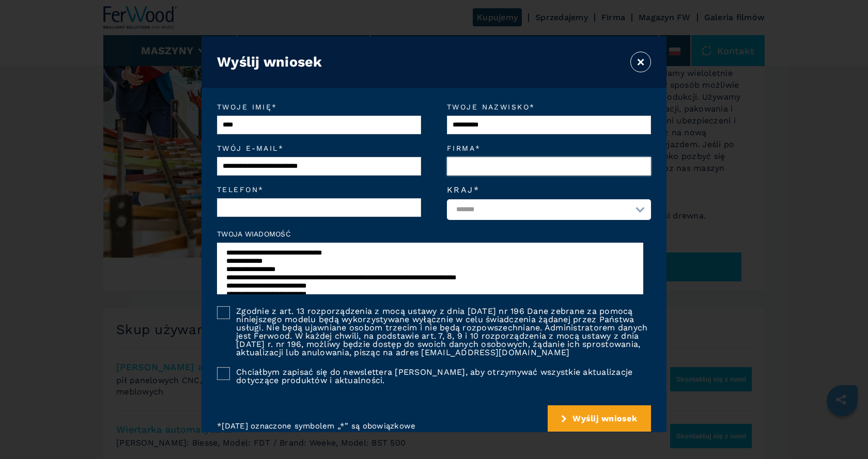 This screenshot has width=868, height=459. Describe the element at coordinates (548, 190) in the screenshot. I see `label: Kraj` at that location.